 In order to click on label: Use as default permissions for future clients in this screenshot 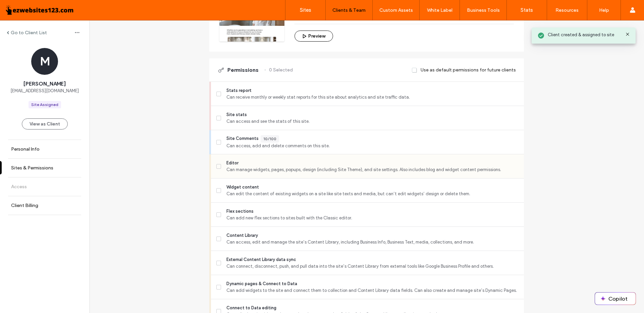, I will do `click(469, 70)`.